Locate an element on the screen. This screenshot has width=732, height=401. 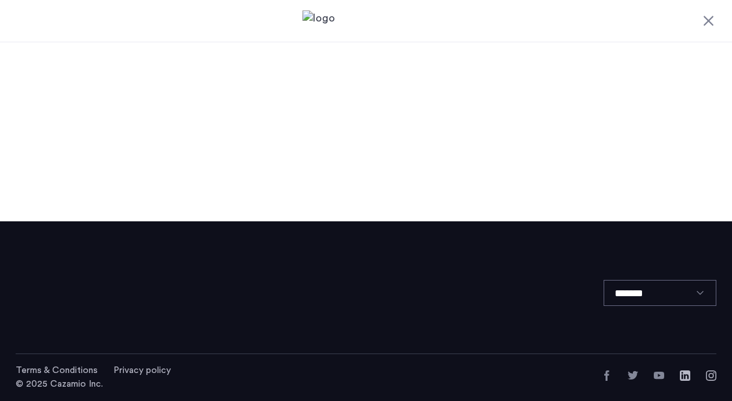
a: Terms and conditions is located at coordinates (57, 371).